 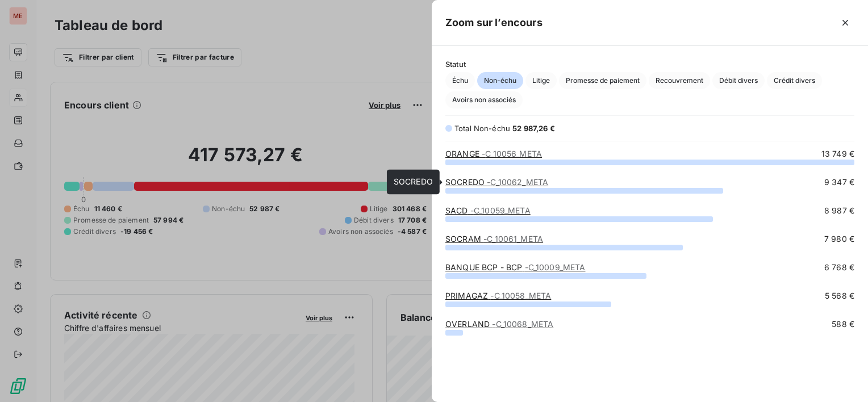 What do you see at coordinates (541, 81) in the screenshot?
I see `button: Litige` at bounding box center [541, 81].